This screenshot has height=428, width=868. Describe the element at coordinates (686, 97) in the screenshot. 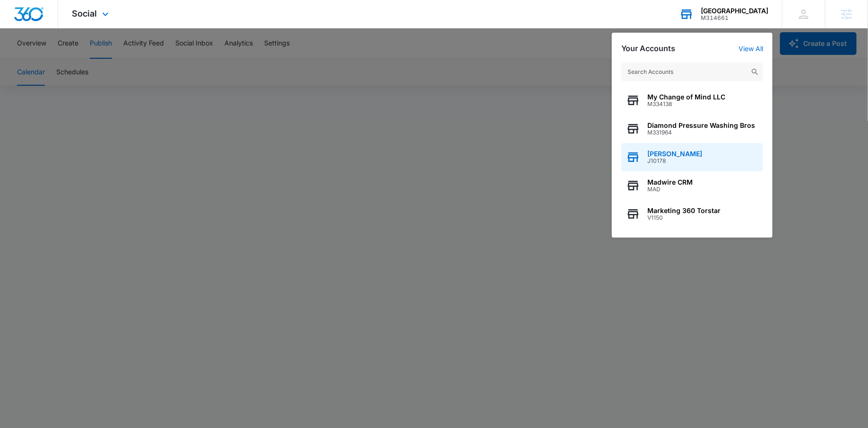

I see `span: My Change of Mind LLC` at that location.